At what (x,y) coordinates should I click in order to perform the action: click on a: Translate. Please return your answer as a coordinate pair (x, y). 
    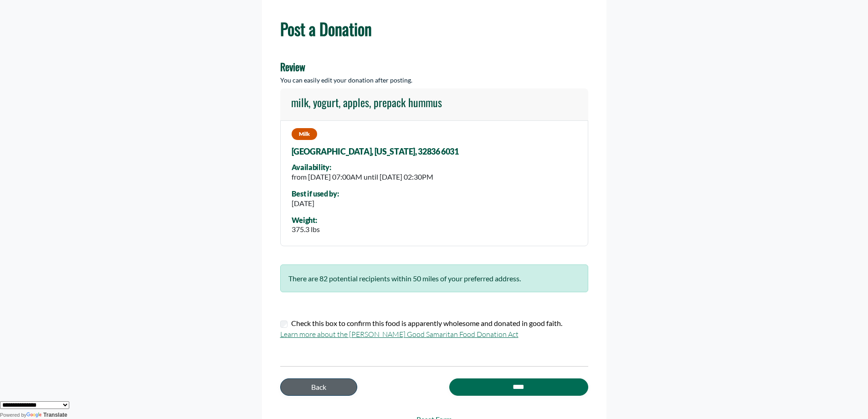
    Looking at the image, I should click on (47, 415).